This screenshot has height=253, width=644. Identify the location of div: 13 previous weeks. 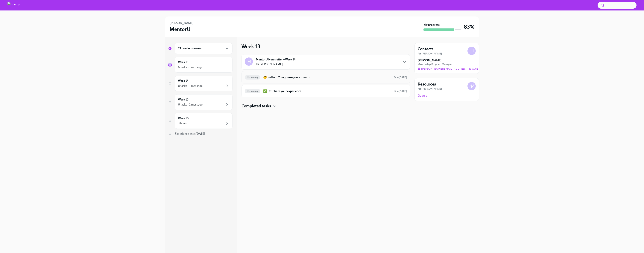
(204, 49).